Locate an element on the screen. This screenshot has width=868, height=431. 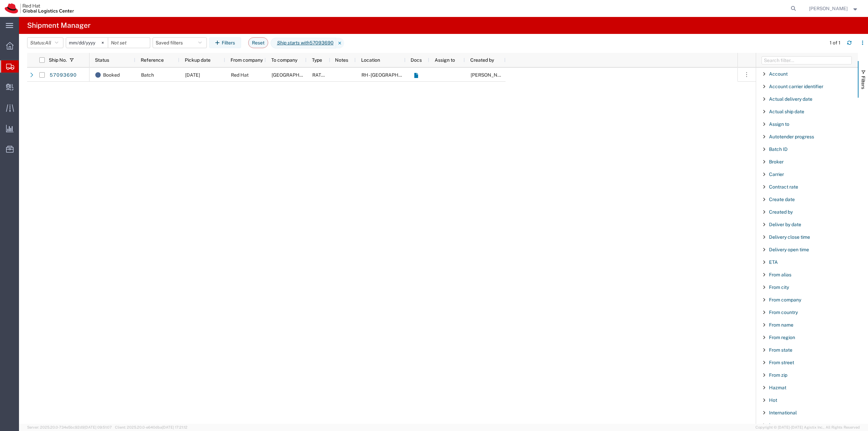
span: Batch ID is located at coordinates (778, 149).